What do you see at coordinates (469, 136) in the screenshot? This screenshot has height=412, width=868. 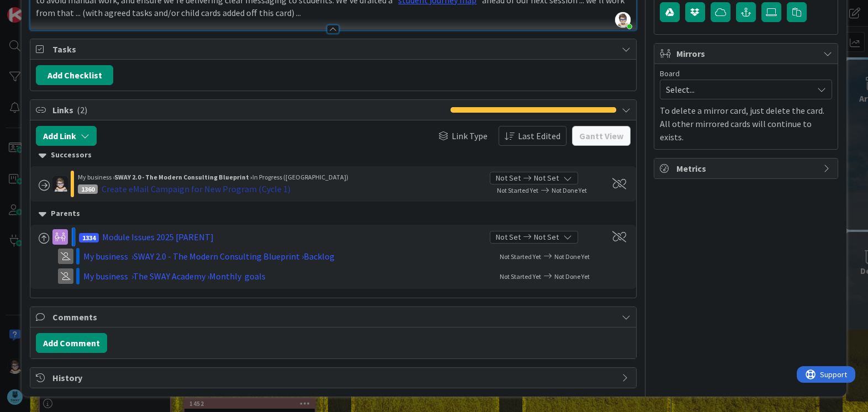 I see `span: Link Type` at bounding box center [469, 136].